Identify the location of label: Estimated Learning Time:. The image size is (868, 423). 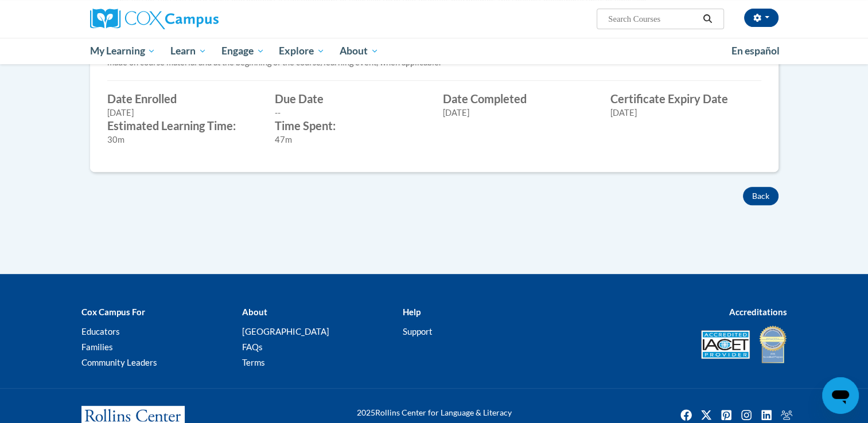
(182, 125).